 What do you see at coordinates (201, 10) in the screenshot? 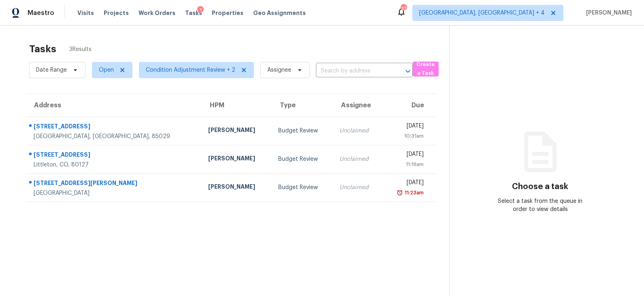
I see `div: 1` at bounding box center [201, 10].